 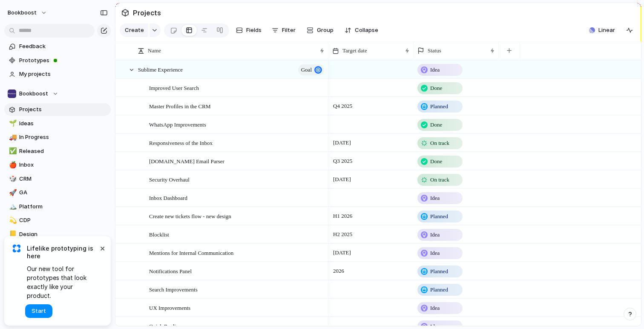 I want to click on button: Filter, so click(x=284, y=30).